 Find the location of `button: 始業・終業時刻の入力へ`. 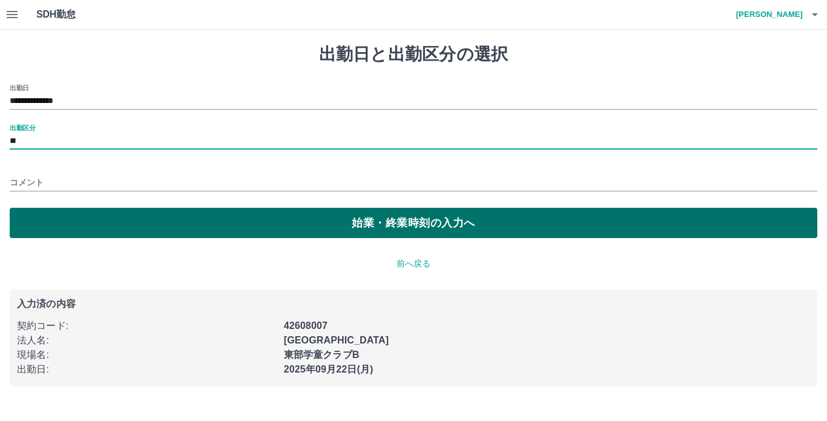

button: 始業・終業時刻の入力へ is located at coordinates (413, 223).